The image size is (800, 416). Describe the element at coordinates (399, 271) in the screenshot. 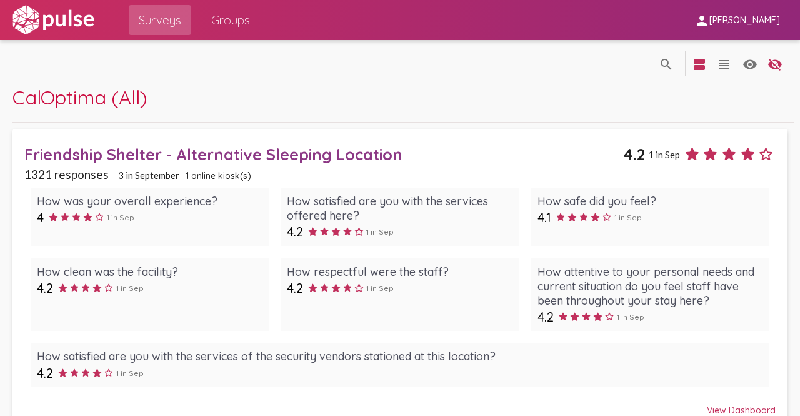

I see `div: How respectful were the staff?` at that location.